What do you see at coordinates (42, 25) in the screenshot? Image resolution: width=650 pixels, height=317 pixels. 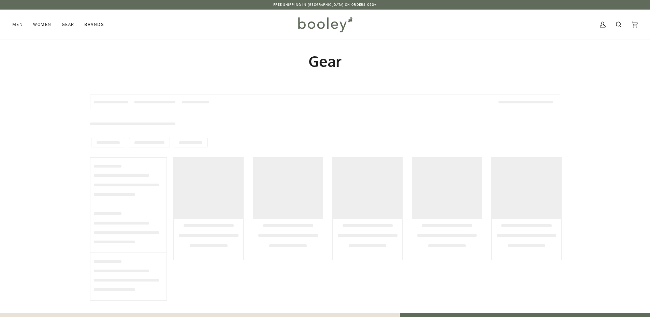 I see `div: Women` at bounding box center [42, 25].